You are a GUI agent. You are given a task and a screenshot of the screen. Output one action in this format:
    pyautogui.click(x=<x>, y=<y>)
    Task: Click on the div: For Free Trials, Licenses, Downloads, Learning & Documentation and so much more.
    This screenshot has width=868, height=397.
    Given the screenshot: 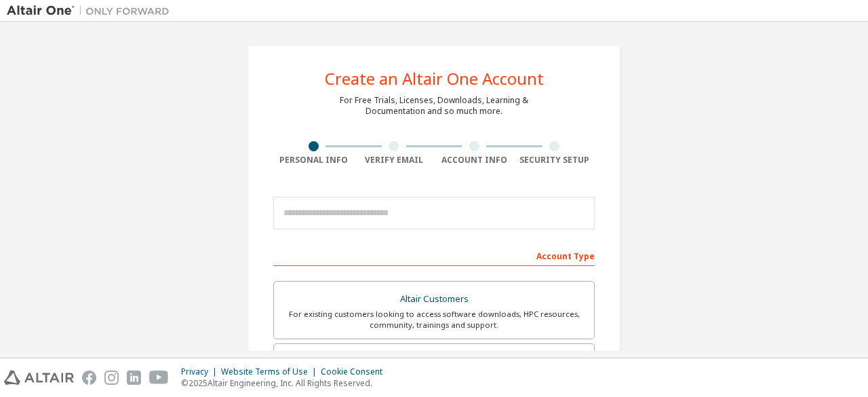 What is the action you would take?
    pyautogui.click(x=434, y=106)
    